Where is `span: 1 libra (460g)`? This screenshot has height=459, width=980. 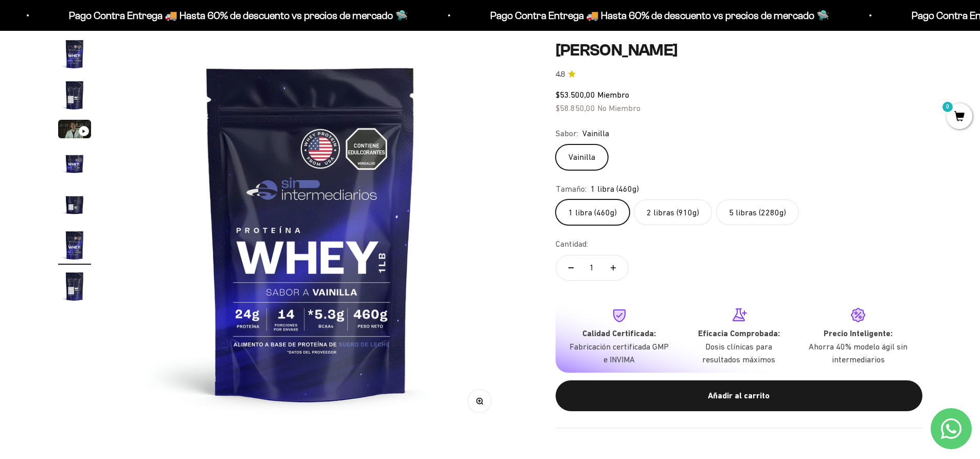
span: 1 libra (460g) is located at coordinates (614, 189).